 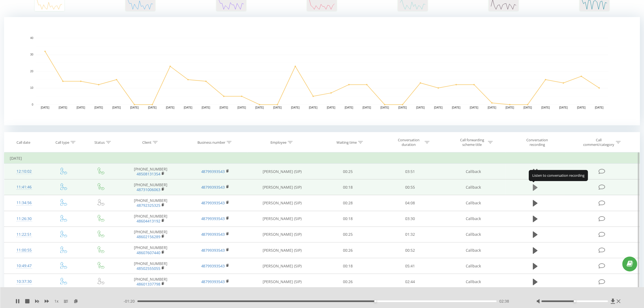 I want to click on td: 05:41, so click(x=409, y=266).